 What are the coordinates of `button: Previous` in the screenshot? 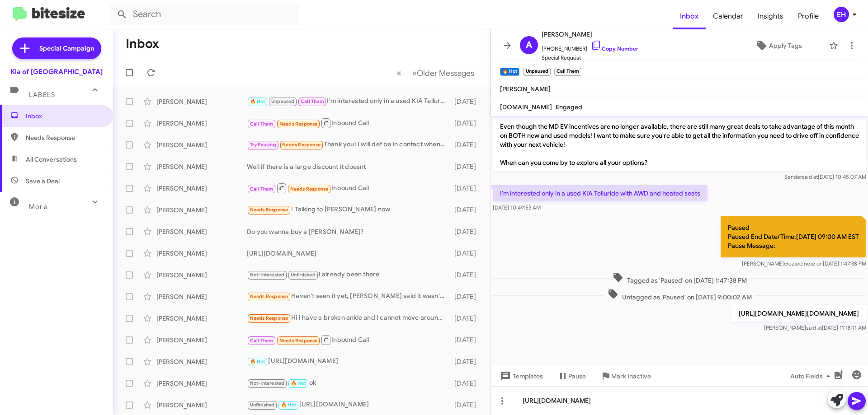 It's located at (399, 73).